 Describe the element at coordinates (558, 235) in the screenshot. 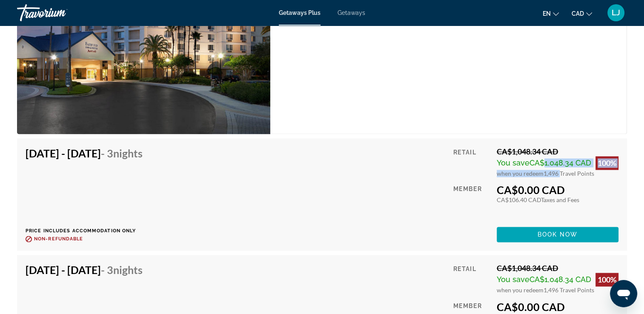

I see `button: Book now` at that location.